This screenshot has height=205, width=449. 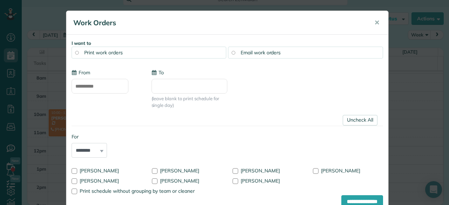 I want to click on a: Uncheck All, so click(x=360, y=120).